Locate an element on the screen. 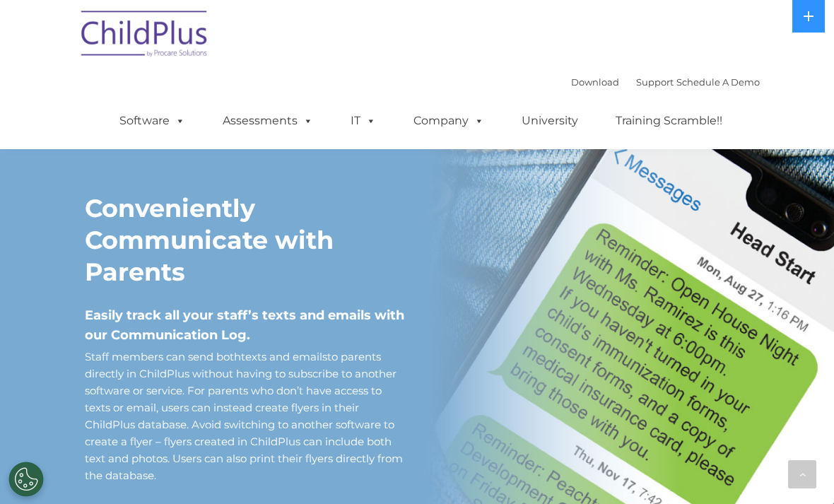  a: IT is located at coordinates (364, 121).